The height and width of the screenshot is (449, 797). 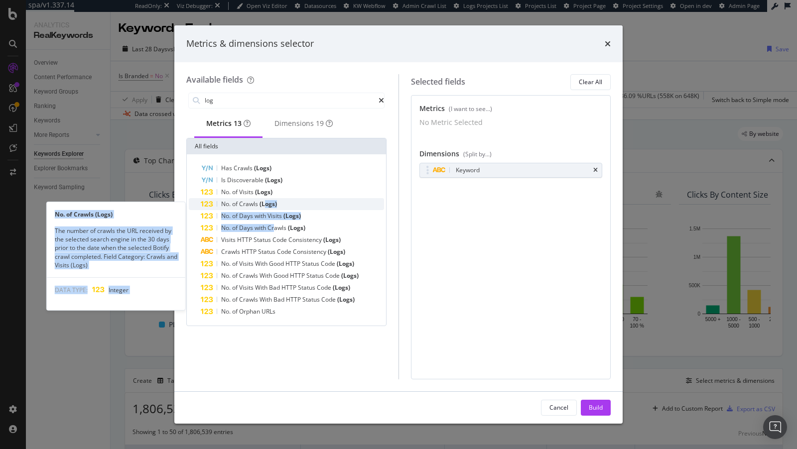 What do you see at coordinates (595, 408) in the screenshot?
I see `button: Build` at bounding box center [595, 408].